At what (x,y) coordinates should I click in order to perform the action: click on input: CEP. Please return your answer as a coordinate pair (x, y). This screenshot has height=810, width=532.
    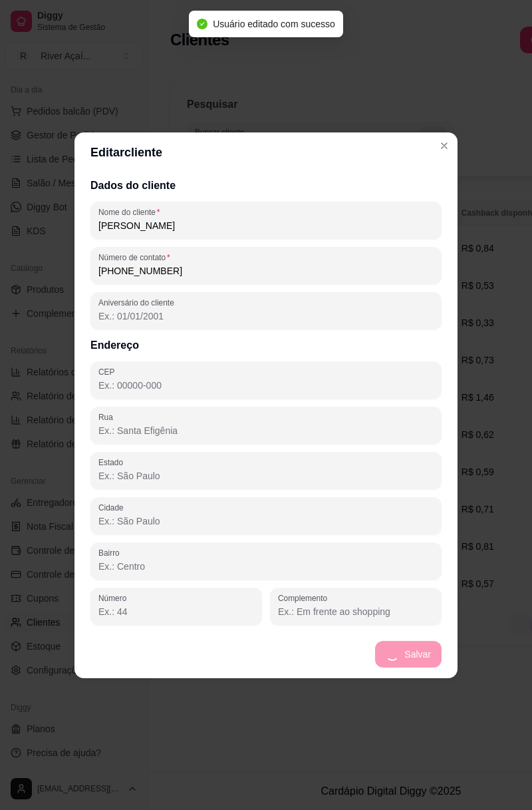
    Looking at the image, I should click on (266, 385).